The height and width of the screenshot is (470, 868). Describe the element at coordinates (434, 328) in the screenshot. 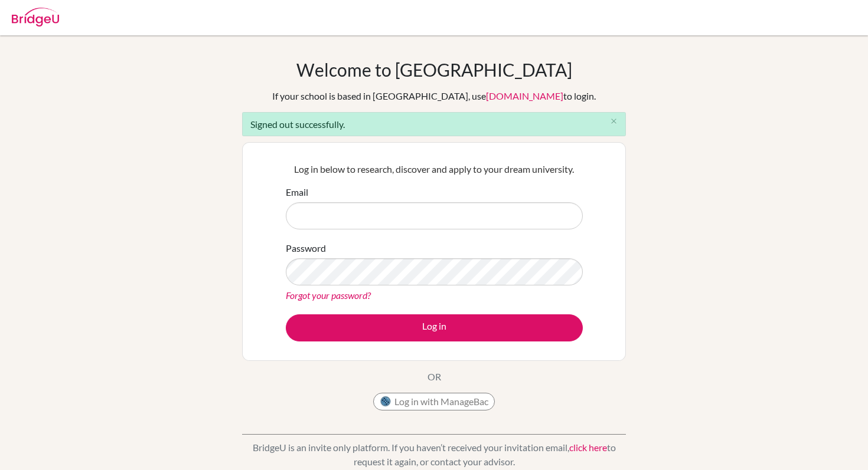

I see `button: Log in` at that location.